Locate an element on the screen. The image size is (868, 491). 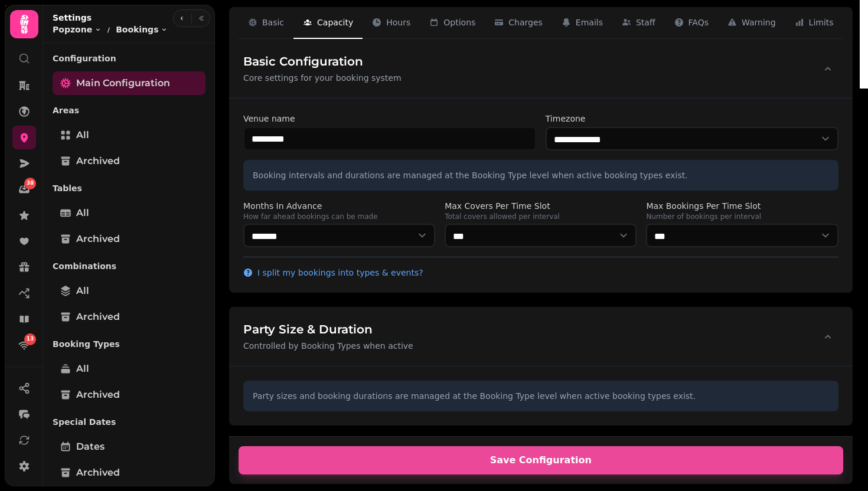
button: Charges is located at coordinates (519, 23).